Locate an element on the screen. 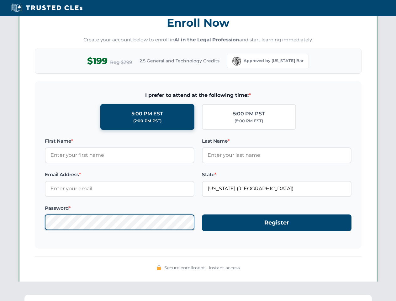 This screenshot has width=396, height=301. button: Register is located at coordinates (276, 222).